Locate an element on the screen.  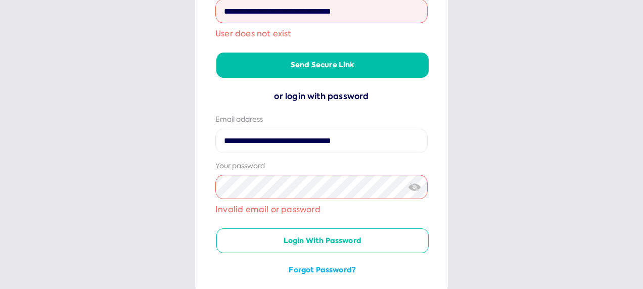
button: Forgot password? is located at coordinates (322, 270).